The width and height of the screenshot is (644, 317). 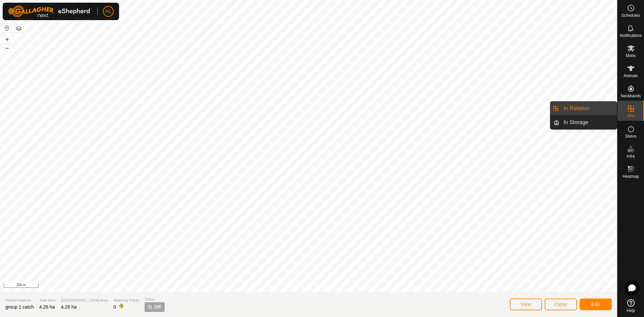 What do you see at coordinates (50, 11) in the screenshot?
I see `img: Gallagher Logo` at bounding box center [50, 11].